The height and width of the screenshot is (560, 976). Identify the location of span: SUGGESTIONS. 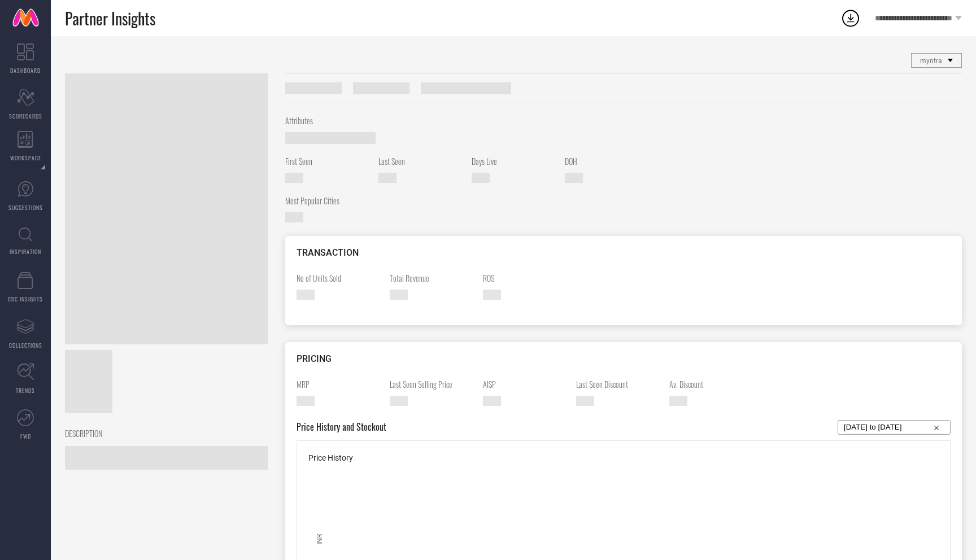
(25, 207).